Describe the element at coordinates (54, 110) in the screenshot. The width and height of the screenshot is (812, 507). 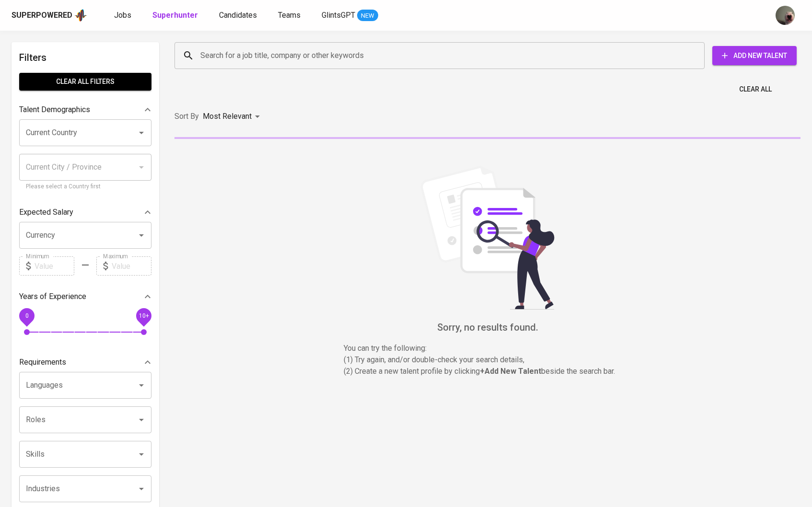
I see `p: Talent Demographics` at that location.